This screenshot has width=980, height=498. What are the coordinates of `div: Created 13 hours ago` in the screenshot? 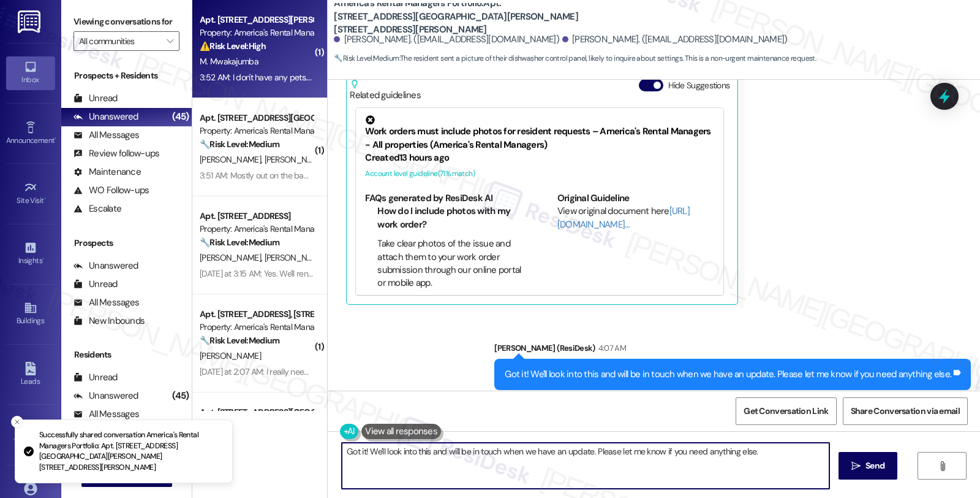 It's located at (540, 157).